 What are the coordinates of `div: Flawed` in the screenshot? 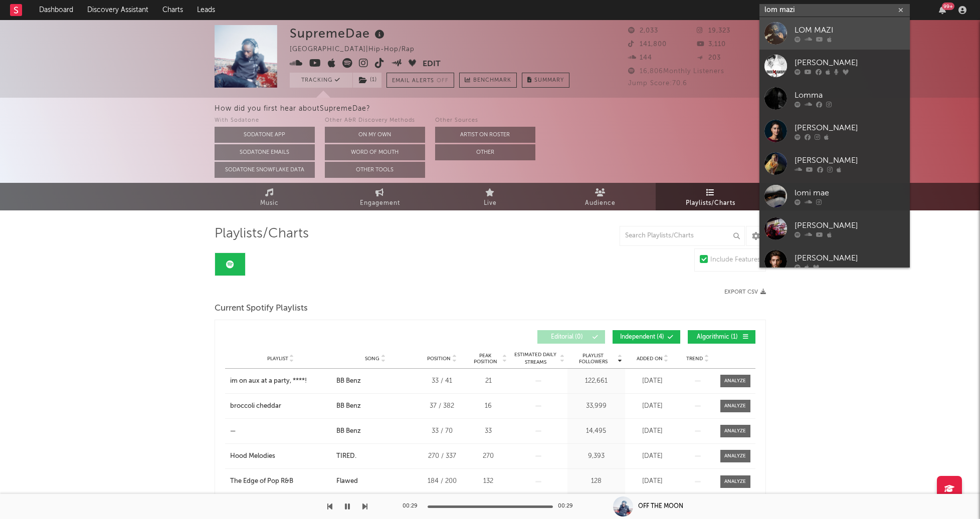 It's located at (347, 482).